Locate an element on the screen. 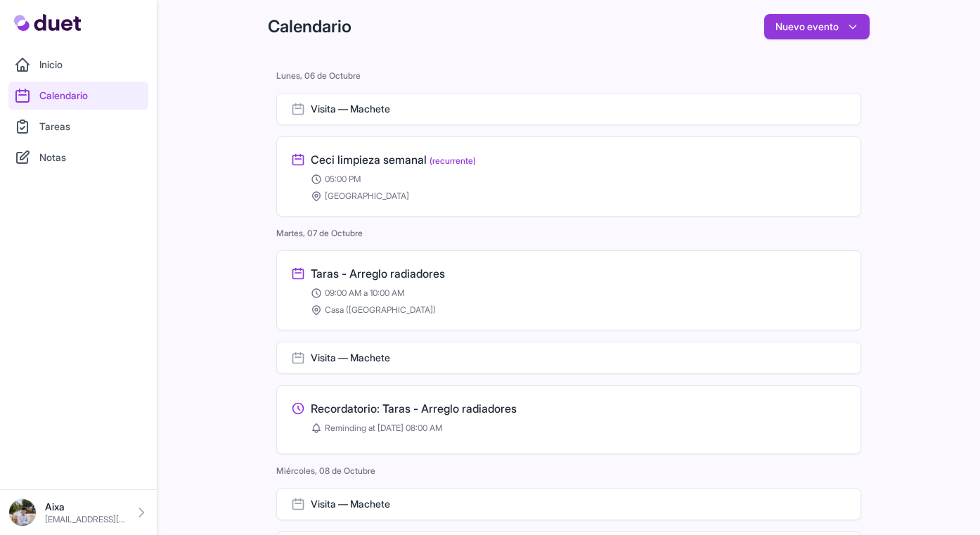  span: 05:00 PM is located at coordinates (343, 179).